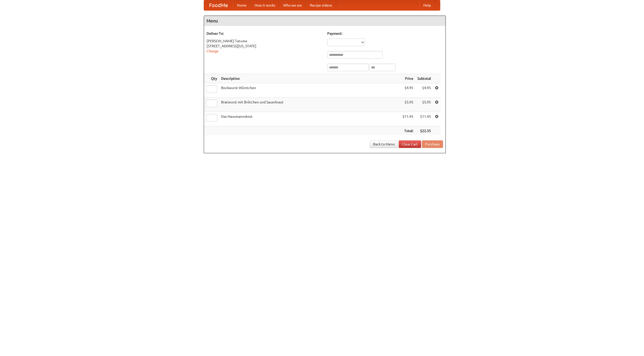 The height and width of the screenshot is (356, 644). I want to click on a: Change, so click(213, 51).